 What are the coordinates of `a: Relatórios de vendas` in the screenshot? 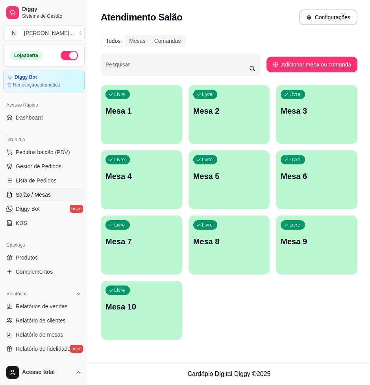 It's located at (44, 306).